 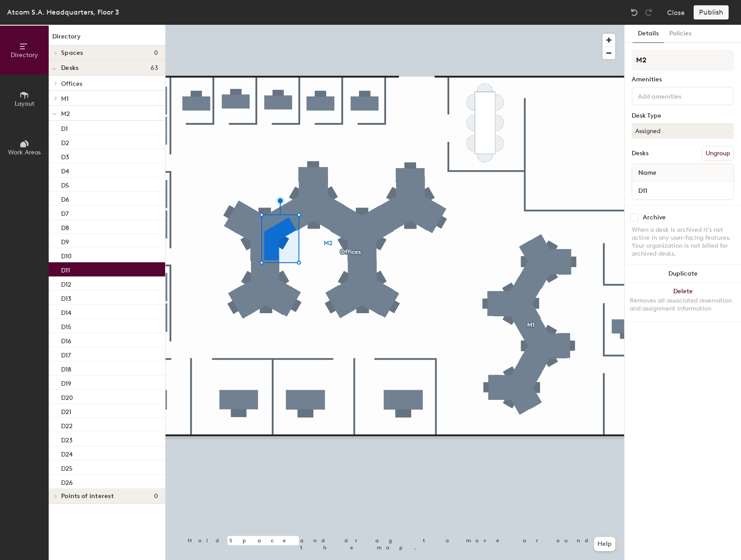 What do you see at coordinates (65, 184) in the screenshot?
I see `p: D5` at bounding box center [65, 184].